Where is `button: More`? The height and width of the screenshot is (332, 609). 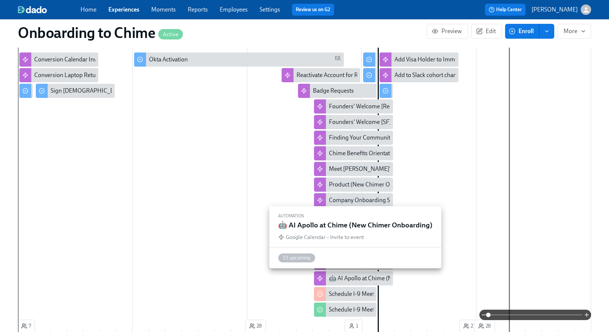 button: More is located at coordinates (574, 31).